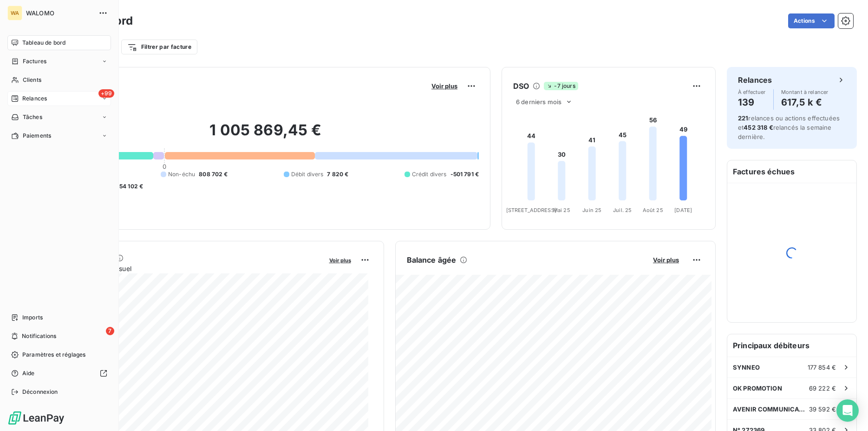 This screenshot has height=431, width=868. What do you see at coordinates (160, 47) in the screenshot?
I see `button: Filtrer par facture` at bounding box center [160, 47].